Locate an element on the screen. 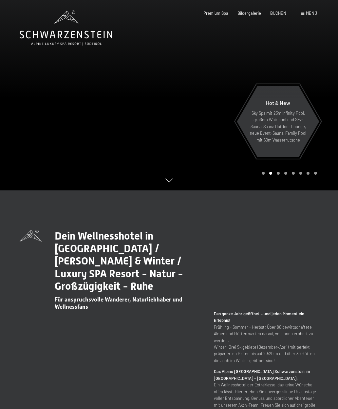  div: Carousel Page 7 is located at coordinates (308, 173).